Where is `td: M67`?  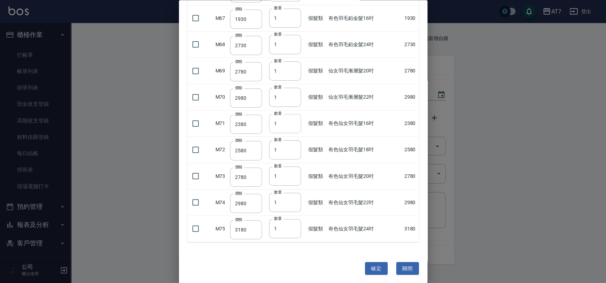
td: M67 is located at coordinates (221, 18).